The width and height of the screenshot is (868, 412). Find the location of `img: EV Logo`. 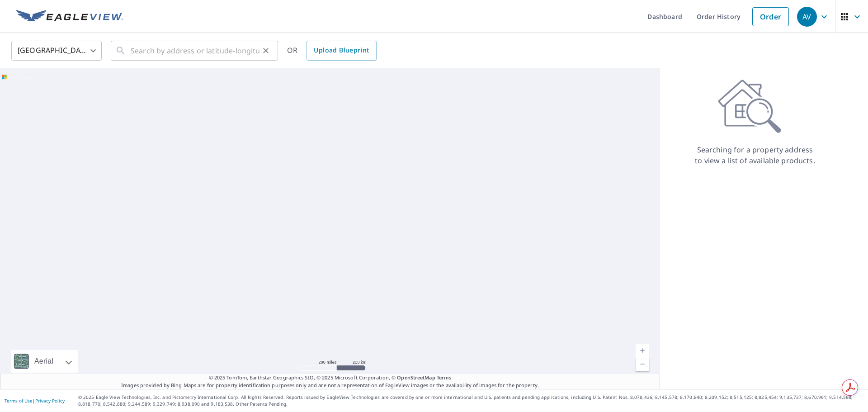

img: EV Logo is located at coordinates (70, 16).